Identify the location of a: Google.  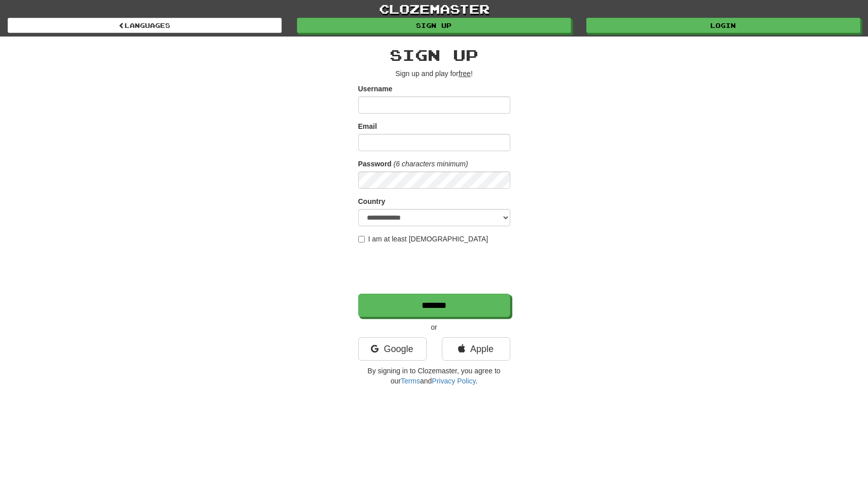
(392, 349).